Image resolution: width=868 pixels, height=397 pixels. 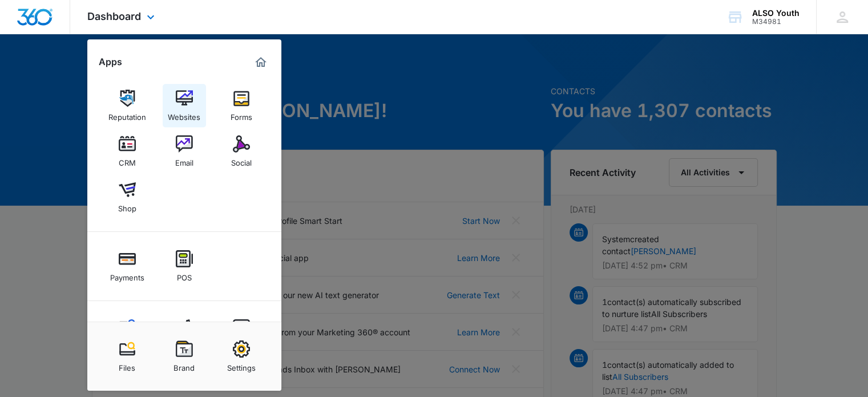 What do you see at coordinates (242, 356) in the screenshot?
I see `a: Settings` at bounding box center [242, 356].